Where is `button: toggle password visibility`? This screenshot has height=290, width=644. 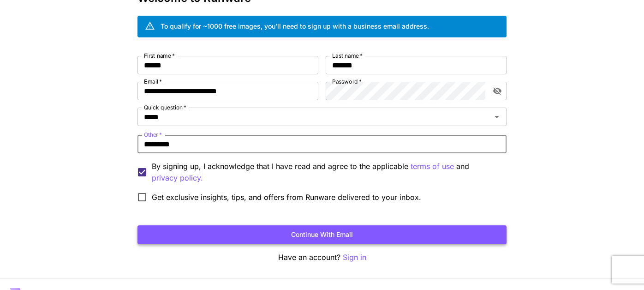
button: toggle password visibility is located at coordinates (497, 91).